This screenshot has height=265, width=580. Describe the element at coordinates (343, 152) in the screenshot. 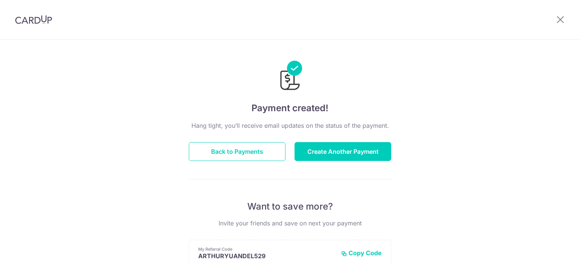

I see `button: Create Another Payment` at that location.